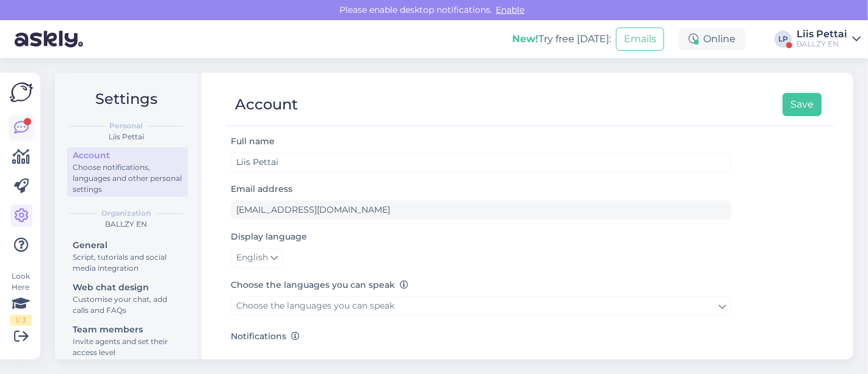  I want to click on div: 1 / 3, so click(21, 320).